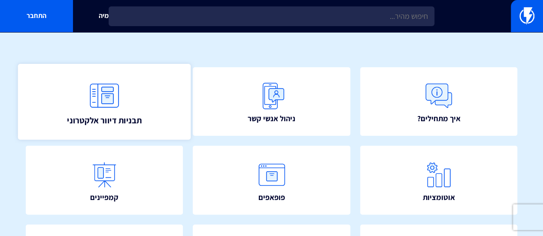 This screenshot has width=543, height=236. What do you see at coordinates (271, 16) in the screenshot?
I see `input: חיפוש מהיר...` at bounding box center [271, 16].